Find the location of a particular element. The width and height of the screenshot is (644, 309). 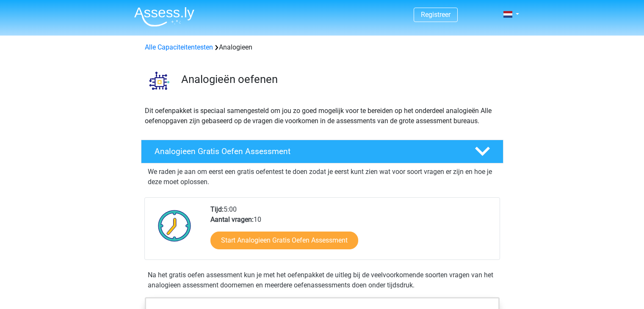

b: Aantal vragen: is located at coordinates (232, 219).